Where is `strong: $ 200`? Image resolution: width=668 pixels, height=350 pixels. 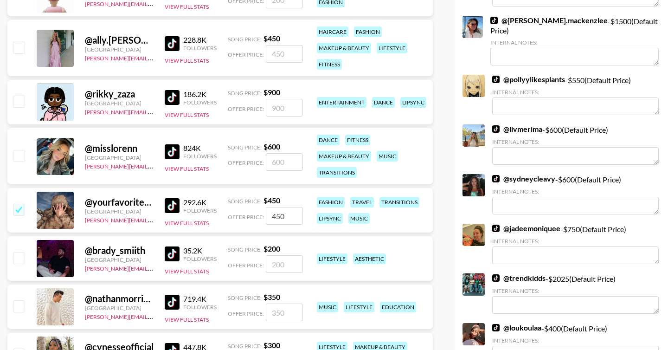 strong: $ 200 is located at coordinates (272, 248).